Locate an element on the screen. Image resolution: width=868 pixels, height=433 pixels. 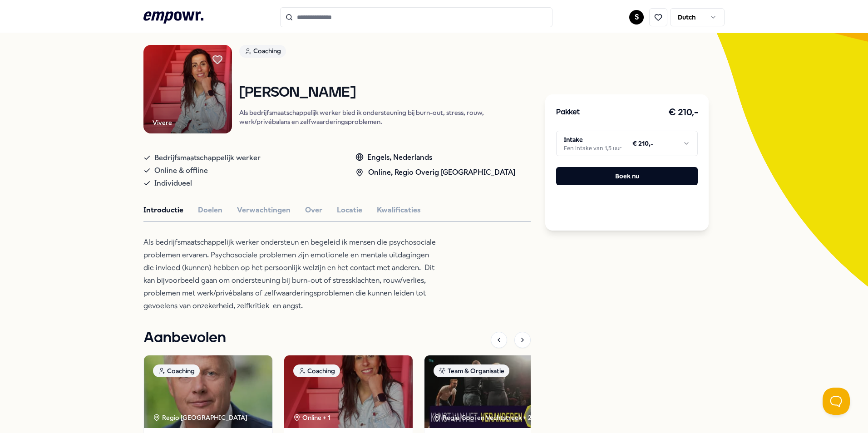
button: S is located at coordinates (637, 17).